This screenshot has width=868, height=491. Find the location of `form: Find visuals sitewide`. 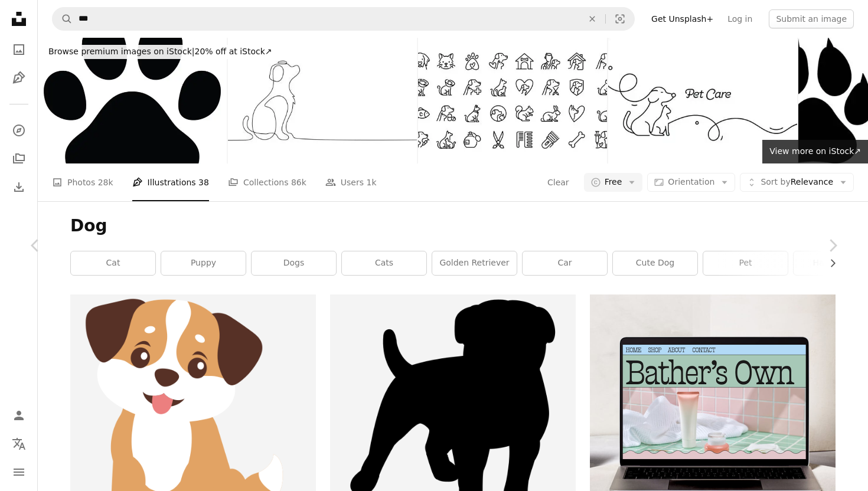

form: Find visuals sitewide is located at coordinates (343, 19).